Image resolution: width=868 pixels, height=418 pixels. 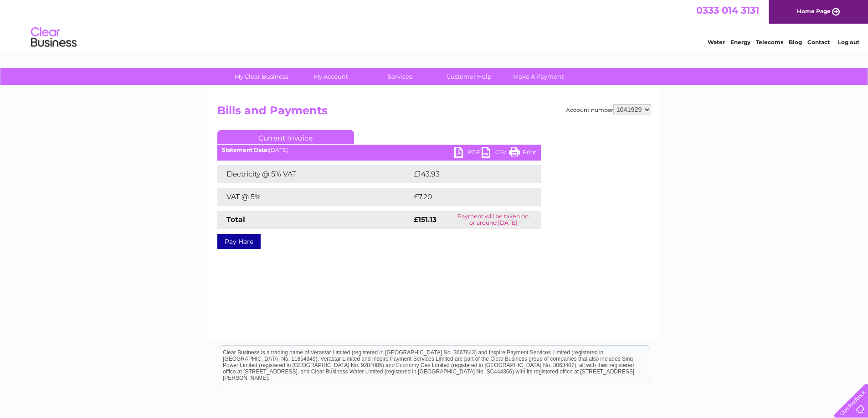 What do you see at coordinates (769, 42) in the screenshot?
I see `a: Telecoms` at bounding box center [769, 42].